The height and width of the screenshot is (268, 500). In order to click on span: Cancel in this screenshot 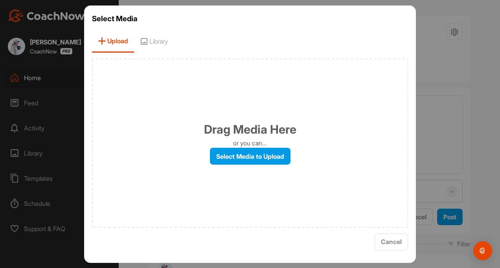, I will do `click(391, 242)`.